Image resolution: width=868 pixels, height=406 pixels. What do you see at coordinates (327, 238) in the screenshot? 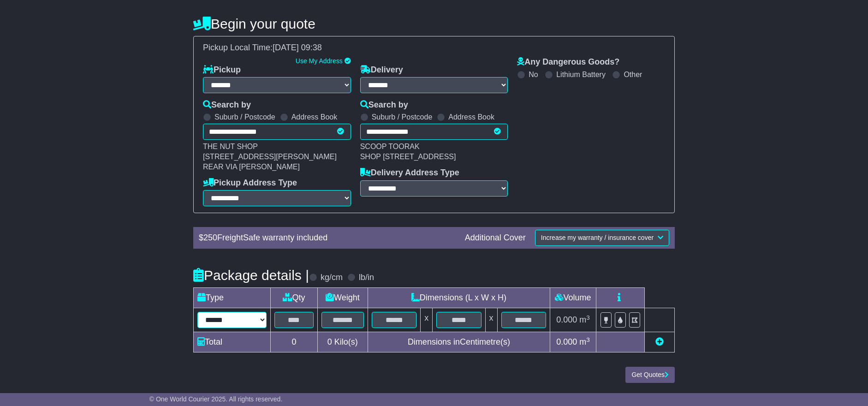
I see `div: $ FreightSafe warranty included` at bounding box center [327, 238].